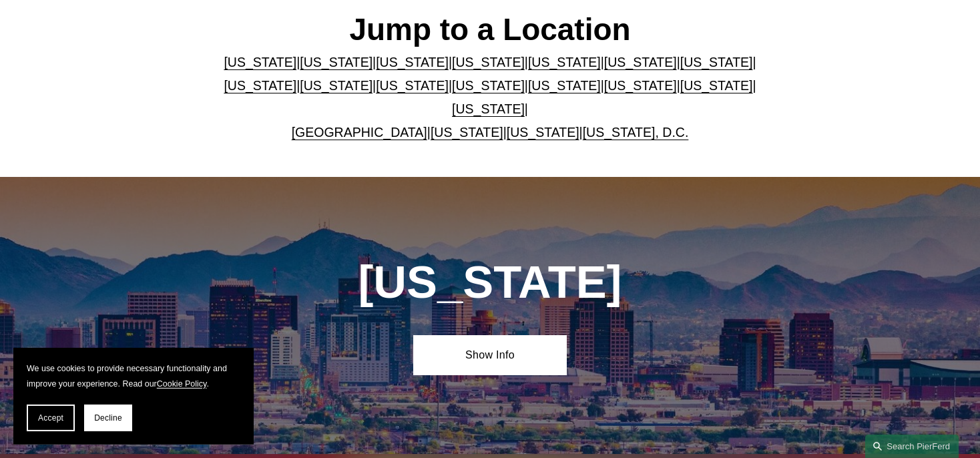 This screenshot has height=458, width=980. Describe the element at coordinates (51, 418) in the screenshot. I see `button: Accept` at that location.